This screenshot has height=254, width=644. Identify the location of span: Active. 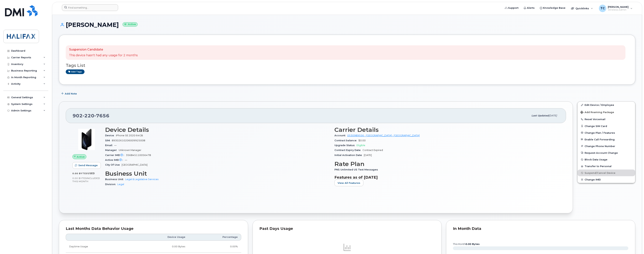
(81, 157).